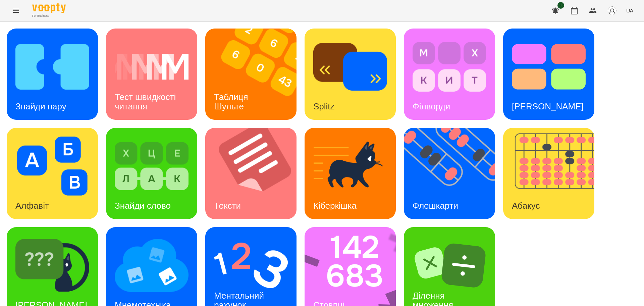 Image resolution: width=644 pixels, height=306 pixels. Describe the element at coordinates (52, 67) in the screenshot. I see `img: Знайди пару` at that location.